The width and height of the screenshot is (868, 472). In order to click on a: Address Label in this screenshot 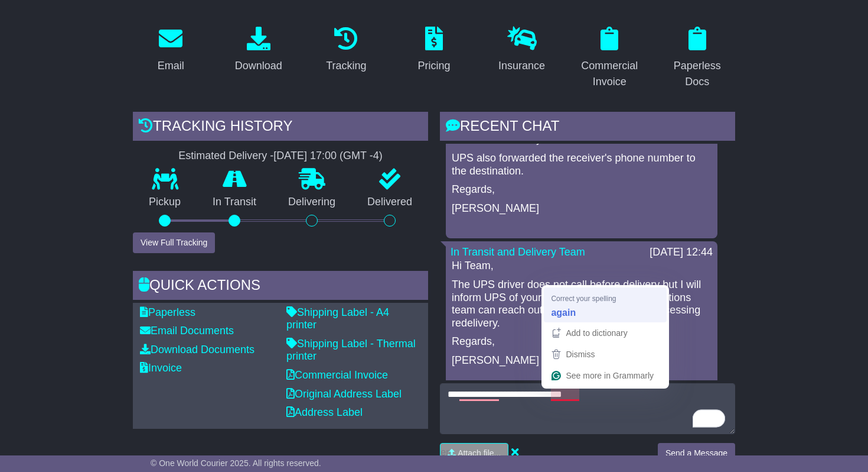, I will do `click(325, 412)`.